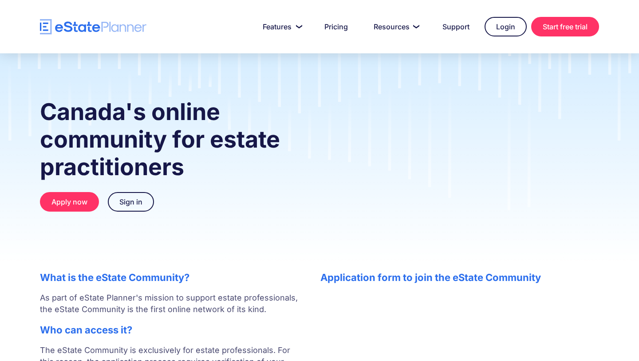  Describe the element at coordinates (336, 27) in the screenshot. I see `a: Pricing` at that location.